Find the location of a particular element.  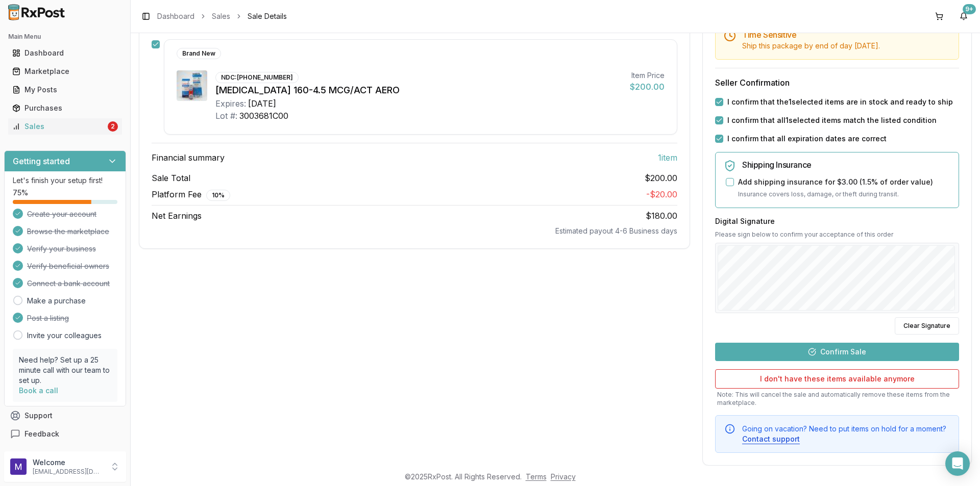

div: Sales is located at coordinates (59, 126).